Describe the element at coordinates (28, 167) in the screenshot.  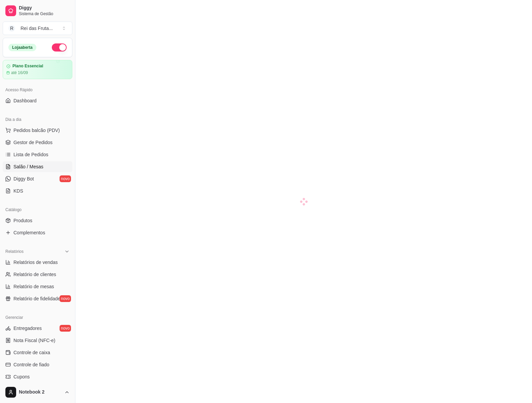
I see `span: Salão / Mesas` at that location.